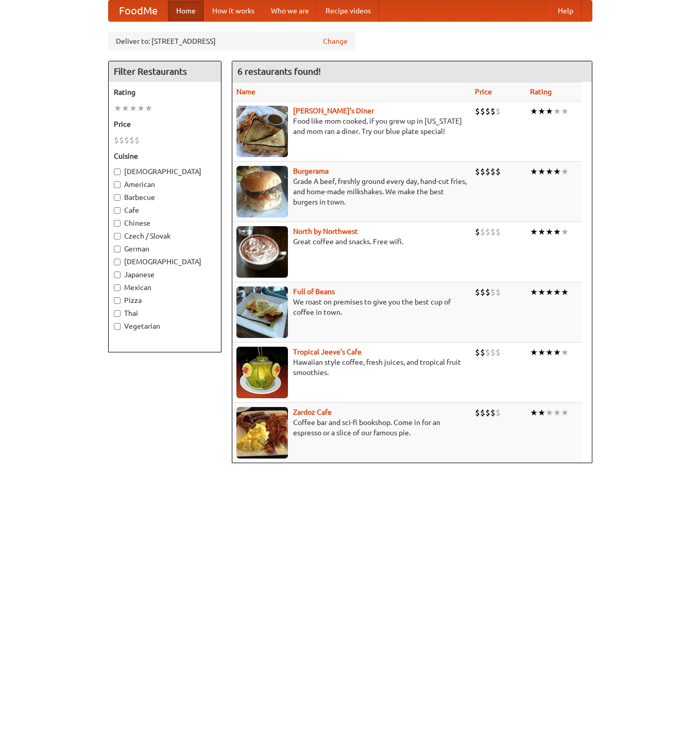  What do you see at coordinates (117, 197) in the screenshot?
I see `input: Barbecue` at bounding box center [117, 197].